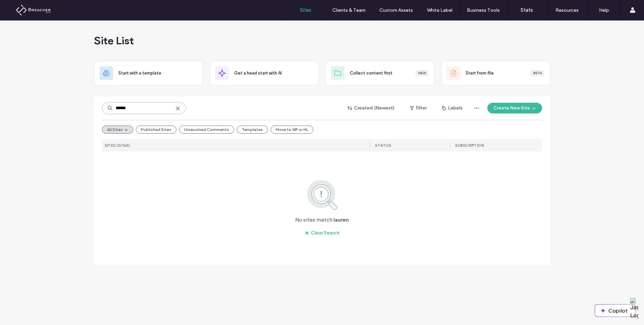 The height and width of the screenshot is (325, 644). I want to click on button: Labels, so click(452, 108).